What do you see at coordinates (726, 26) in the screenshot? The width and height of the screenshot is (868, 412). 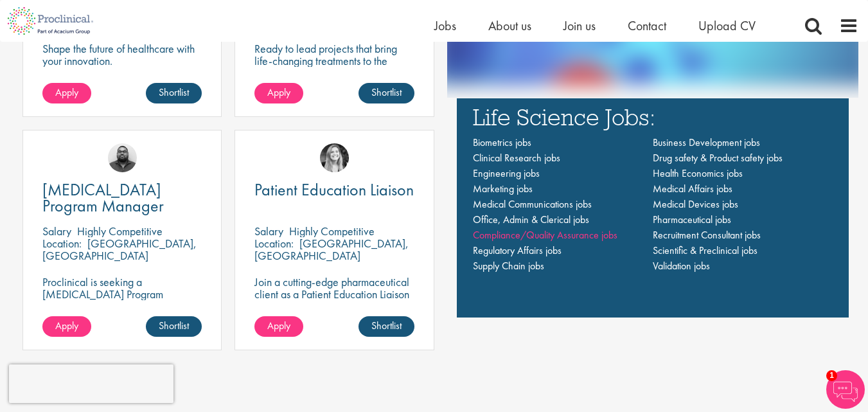 I see `span: Upload CV` at bounding box center [726, 26].